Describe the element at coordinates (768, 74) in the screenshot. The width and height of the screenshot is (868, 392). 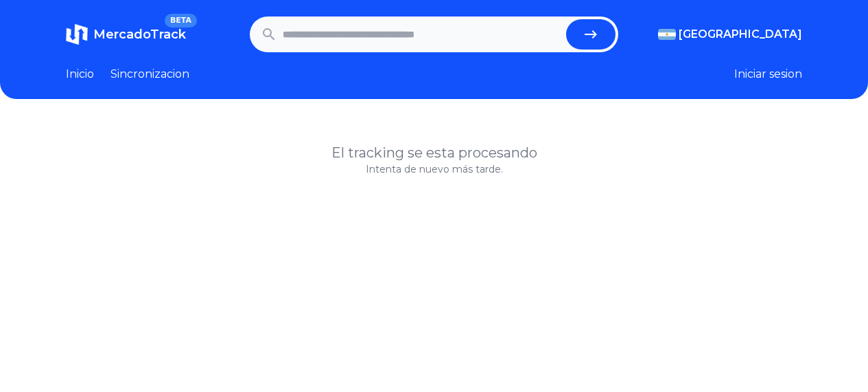
I see `button: Iniciar sesion` at that location.